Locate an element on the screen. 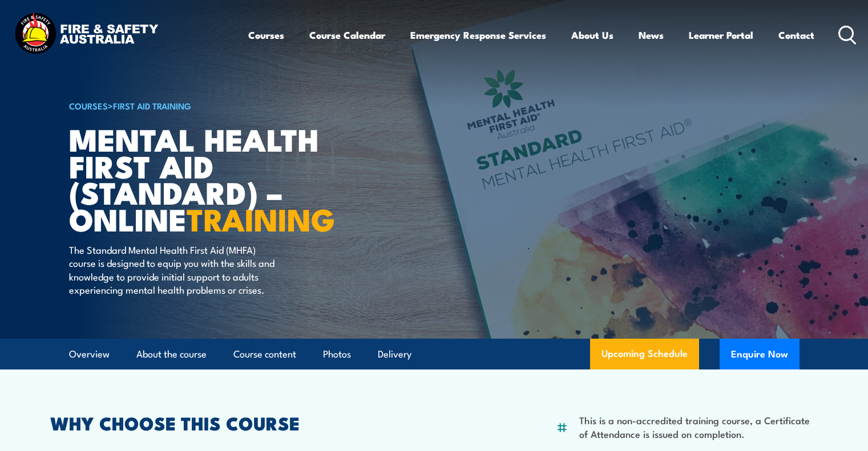 The image size is (868, 451). a: Overview is located at coordinates (89, 354).